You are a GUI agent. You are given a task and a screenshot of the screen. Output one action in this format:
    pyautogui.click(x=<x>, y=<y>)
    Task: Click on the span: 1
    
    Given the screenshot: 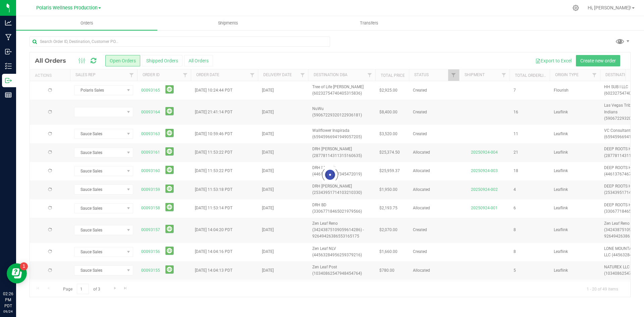 What is the action you would take?
    pyautogui.click(x=4, y=4)
    